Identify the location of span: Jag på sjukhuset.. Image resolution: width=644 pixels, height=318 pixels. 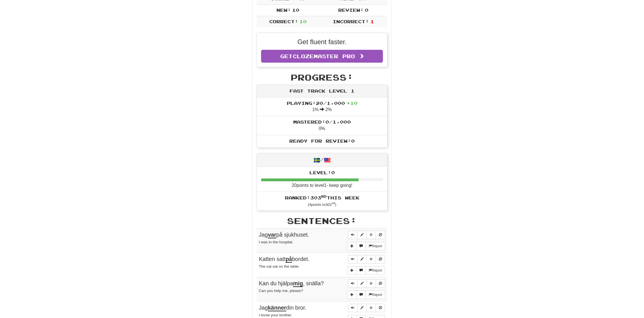
(284, 235).